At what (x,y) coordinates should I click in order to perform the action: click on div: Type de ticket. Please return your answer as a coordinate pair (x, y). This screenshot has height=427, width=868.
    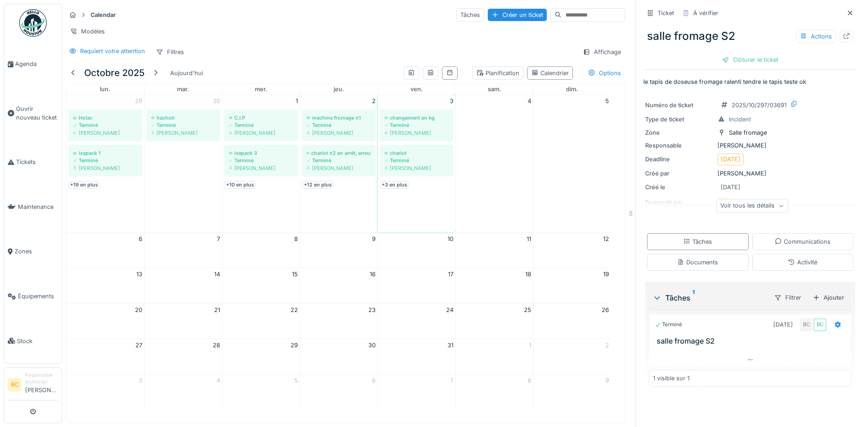
    Looking at the image, I should click on (679, 119).